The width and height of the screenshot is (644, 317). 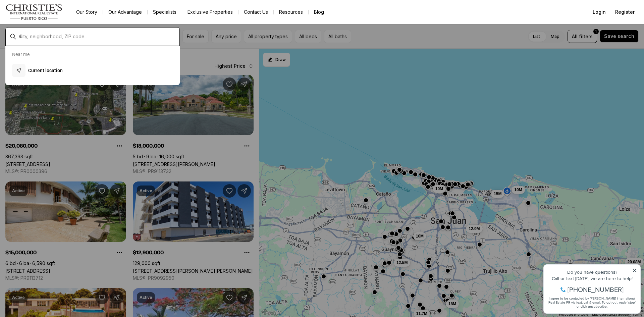 What do you see at coordinates (46, 71) in the screenshot?
I see `p: Current location` at bounding box center [46, 71].